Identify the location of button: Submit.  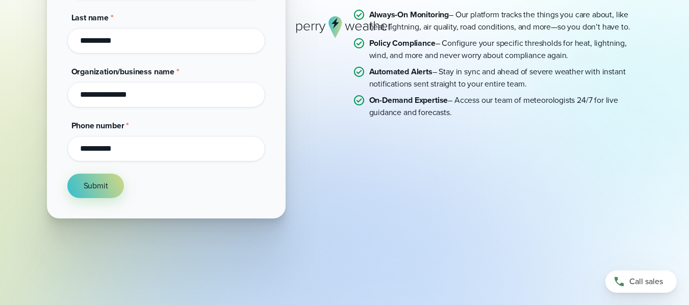
(96, 186).